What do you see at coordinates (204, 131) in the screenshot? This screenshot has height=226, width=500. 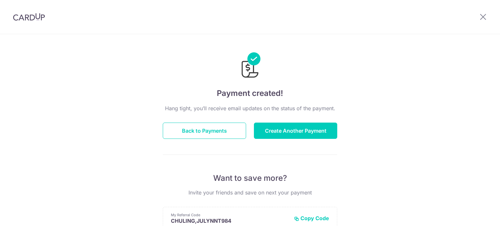 I see `button: Back to Payments` at bounding box center [204, 131].